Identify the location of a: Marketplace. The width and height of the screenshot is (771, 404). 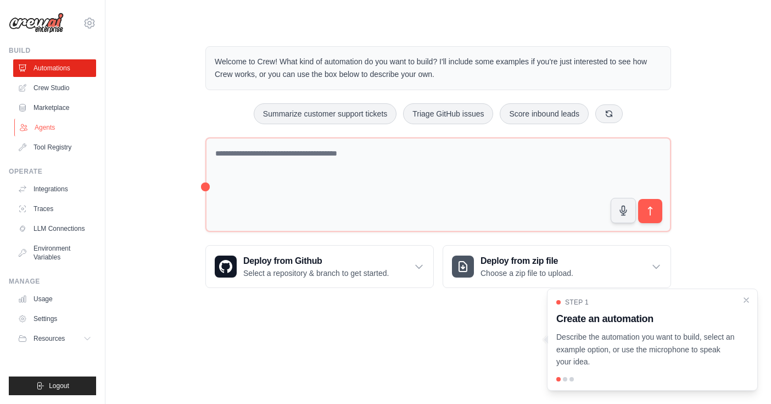
(54, 108).